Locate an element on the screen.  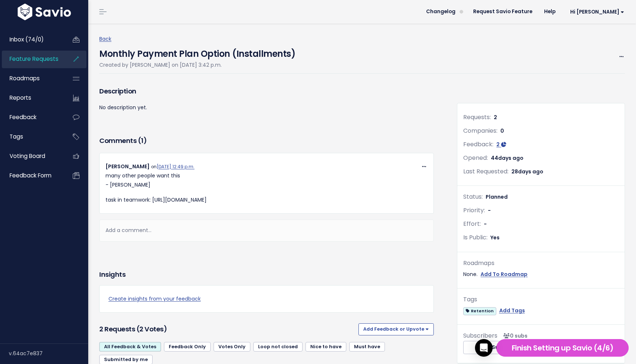
span: Feedback: is located at coordinates (478, 144).